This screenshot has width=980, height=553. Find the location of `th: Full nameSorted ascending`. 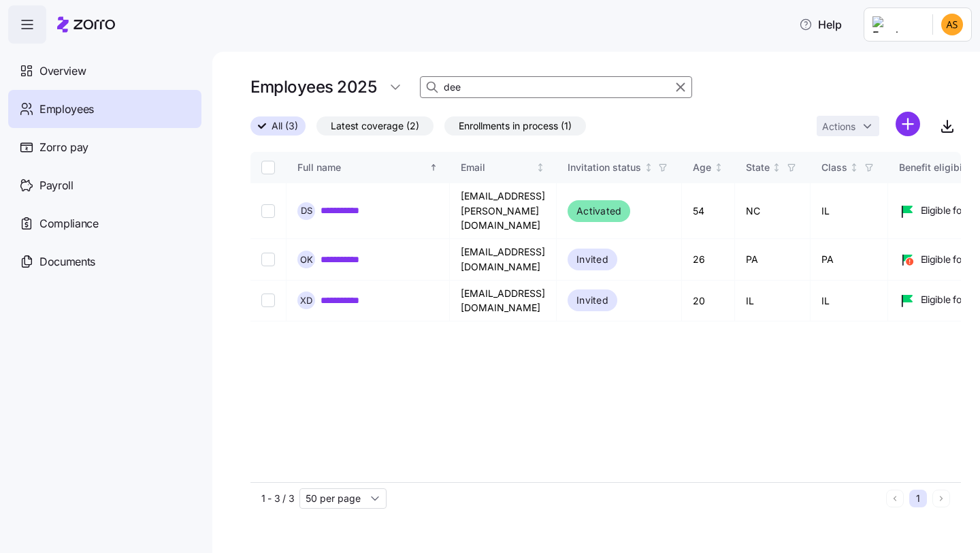

th: Full nameSorted ascending is located at coordinates (368, 168).